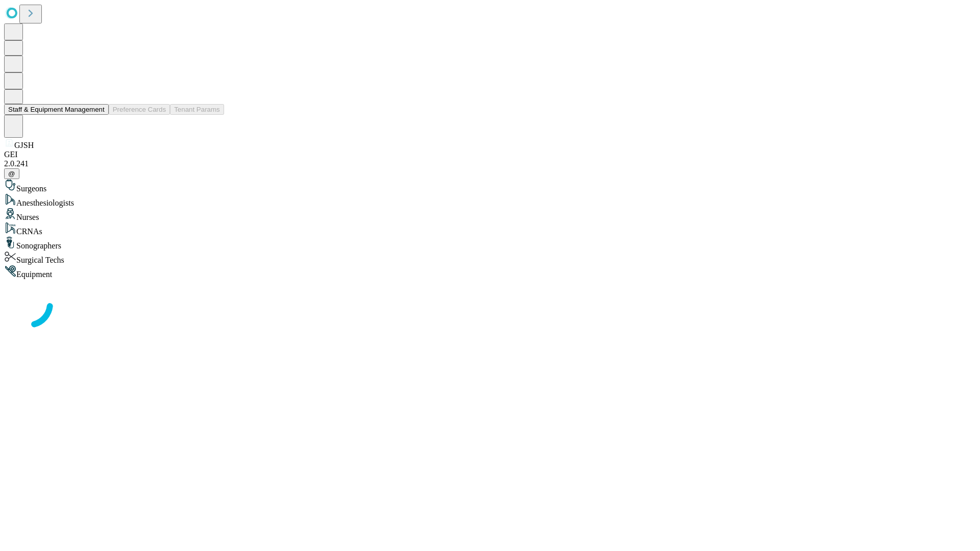 This screenshot has width=980, height=551. Describe the element at coordinates (490, 272) in the screenshot. I see `div: Equipment` at that location.